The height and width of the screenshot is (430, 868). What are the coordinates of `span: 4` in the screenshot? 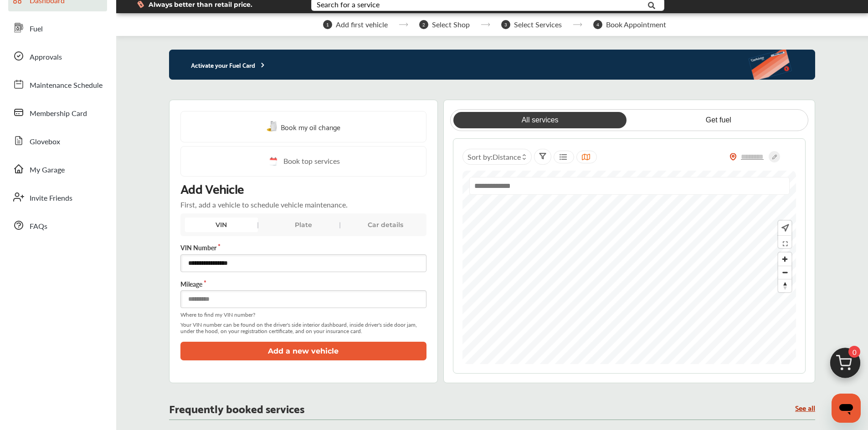 It's located at (598, 25).